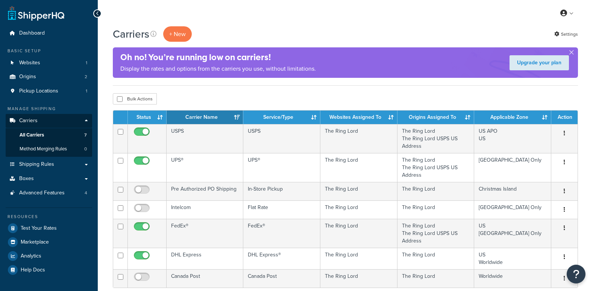  Describe the element at coordinates (32, 135) in the screenshot. I see `span: All Carriers` at that location.